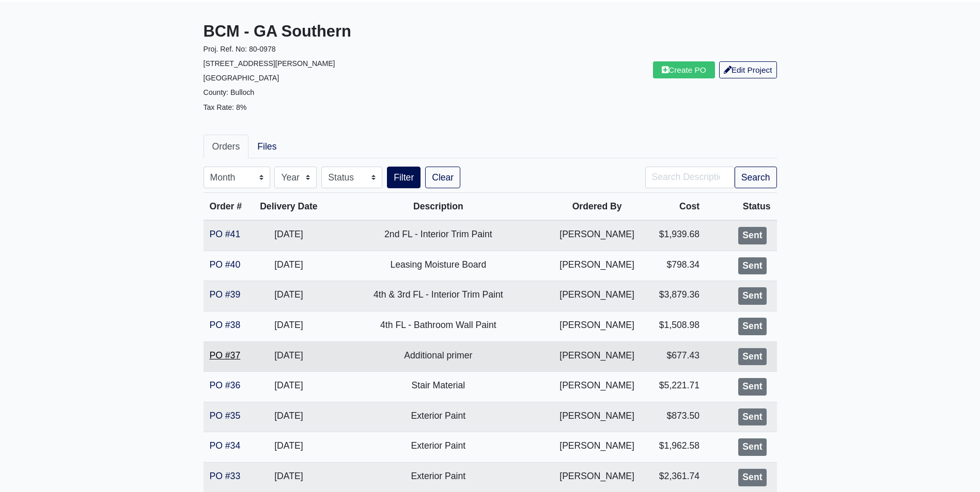 The height and width of the screenshot is (492, 980). What do you see at coordinates (690, 178) in the screenshot?
I see `input: Search` at bounding box center [690, 178].